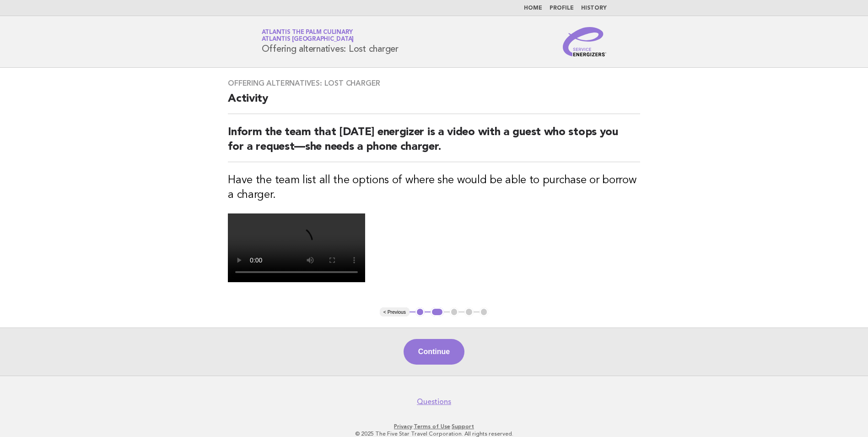  Describe the element at coordinates (533, 8) in the screenshot. I see `a: Home` at that location.